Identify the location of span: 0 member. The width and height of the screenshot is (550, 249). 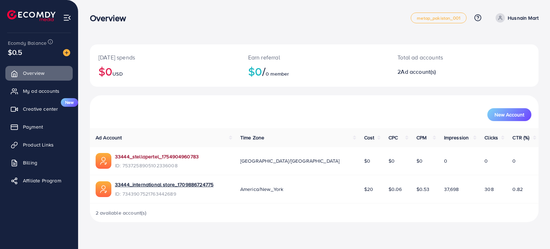
(277, 74).